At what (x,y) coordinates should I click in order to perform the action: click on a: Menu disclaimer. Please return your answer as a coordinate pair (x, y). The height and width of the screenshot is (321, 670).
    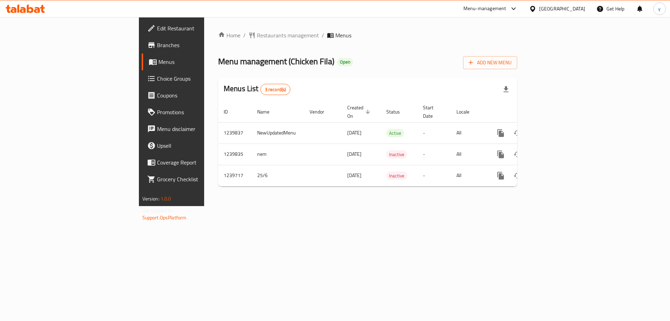
    Looking at the image, I should click on (196, 129).